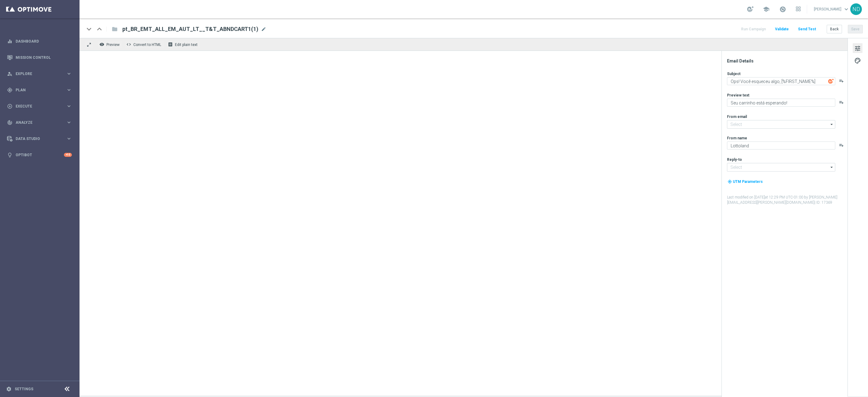  Describe the element at coordinates (39, 58) in the screenshot. I see `div: Mission Control` at that location.